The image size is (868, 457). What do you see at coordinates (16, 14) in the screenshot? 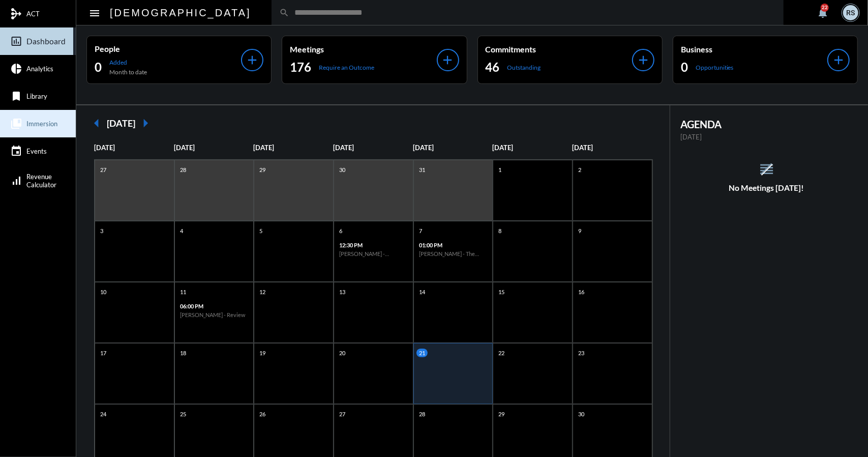
I see `mat-icon: mediation` at bounding box center [16, 14].